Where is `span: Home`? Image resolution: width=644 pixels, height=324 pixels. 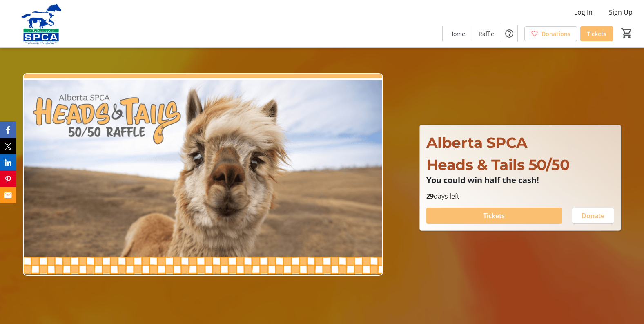
span: Home is located at coordinates (457, 33).